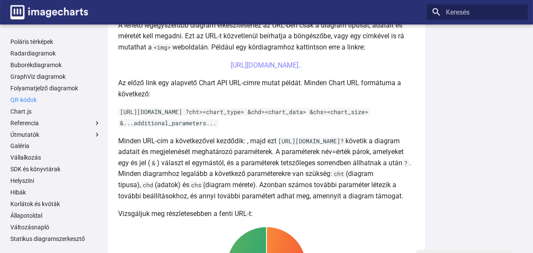  Describe the element at coordinates (56, 42) in the screenshot. I see `a: Poláris térképek` at that location.